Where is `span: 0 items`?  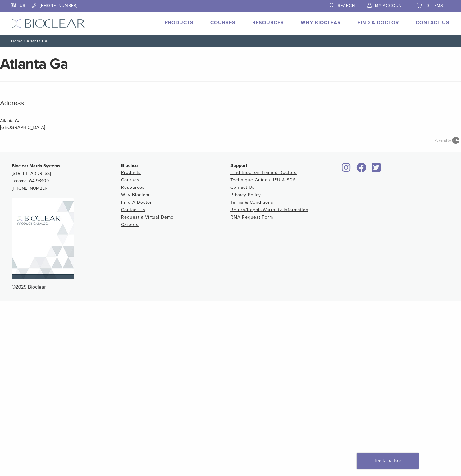 span: 0 items is located at coordinates (435, 6).